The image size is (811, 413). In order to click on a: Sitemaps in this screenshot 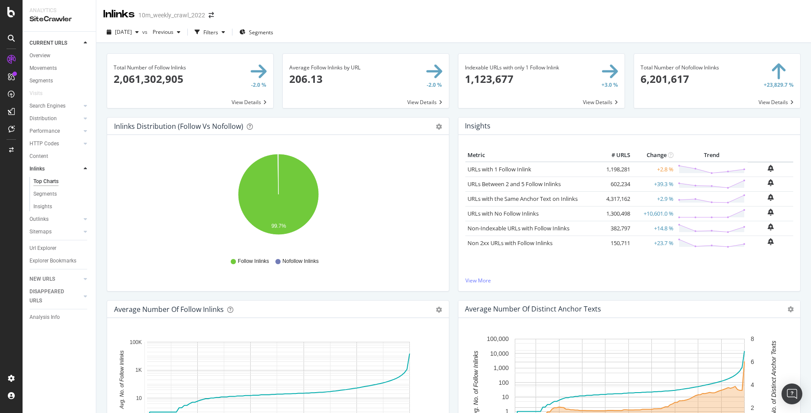, I will do `click(55, 232)`.